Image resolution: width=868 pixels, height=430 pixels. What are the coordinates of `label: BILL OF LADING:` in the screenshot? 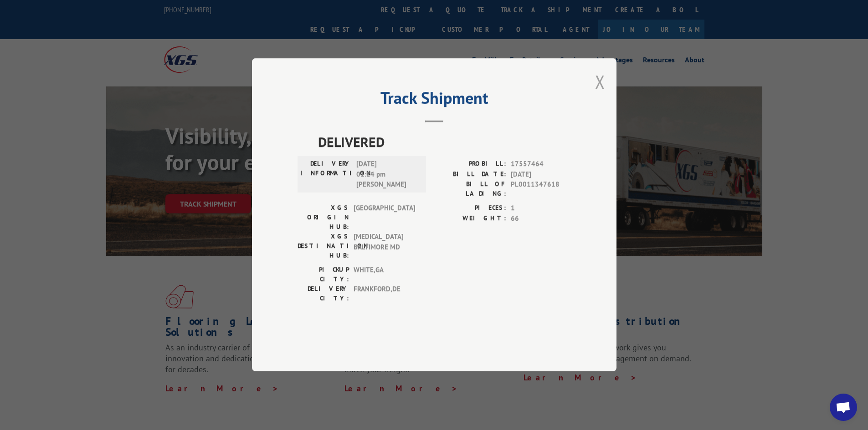 It's located at (470, 190).